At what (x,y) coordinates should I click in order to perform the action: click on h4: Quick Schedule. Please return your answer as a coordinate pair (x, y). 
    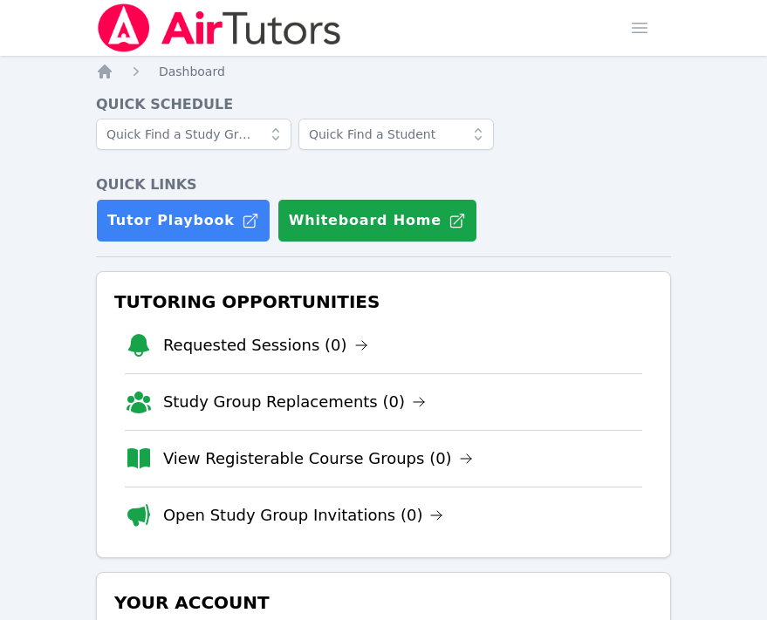
    Looking at the image, I should click on (383, 105).